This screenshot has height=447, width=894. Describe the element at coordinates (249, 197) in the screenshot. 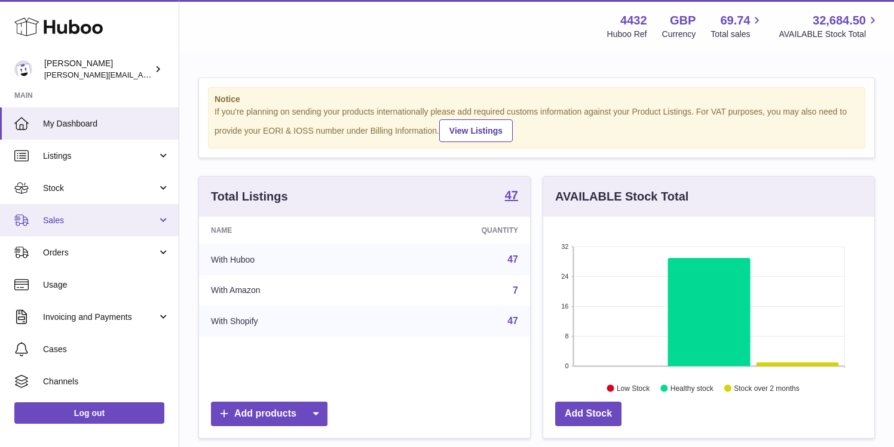

I see `h3: Total Listings` at that location.